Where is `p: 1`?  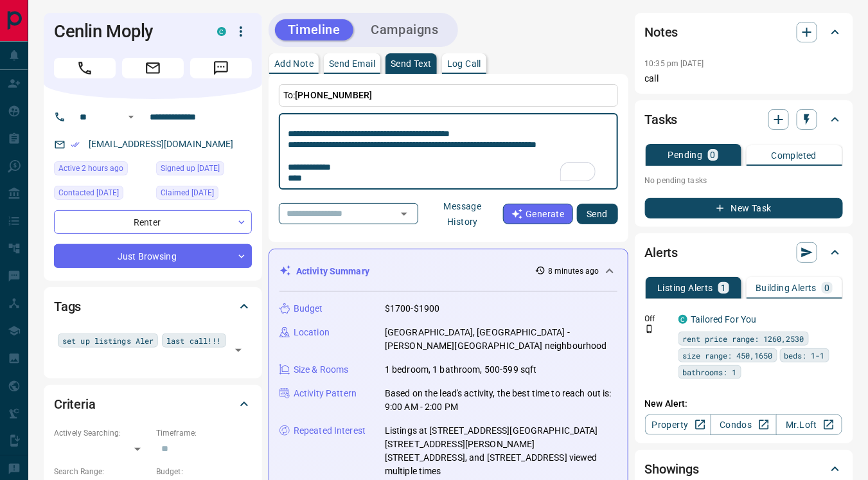 p: 1 is located at coordinates (723, 288).